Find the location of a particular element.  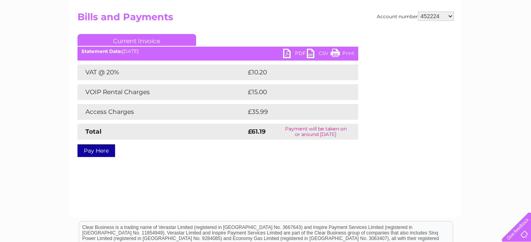

span: 0333 014 3131 is located at coordinates (409, 9).